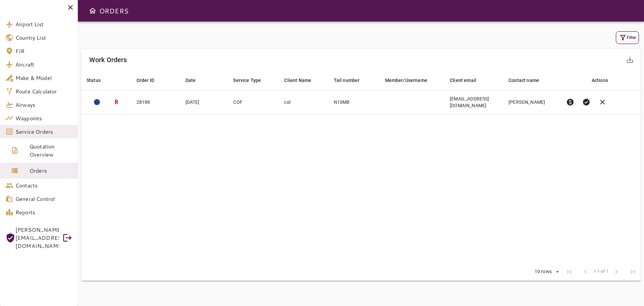  Describe the element at coordinates (528, 80) in the screenshot. I see `span: Contact name` at that location.